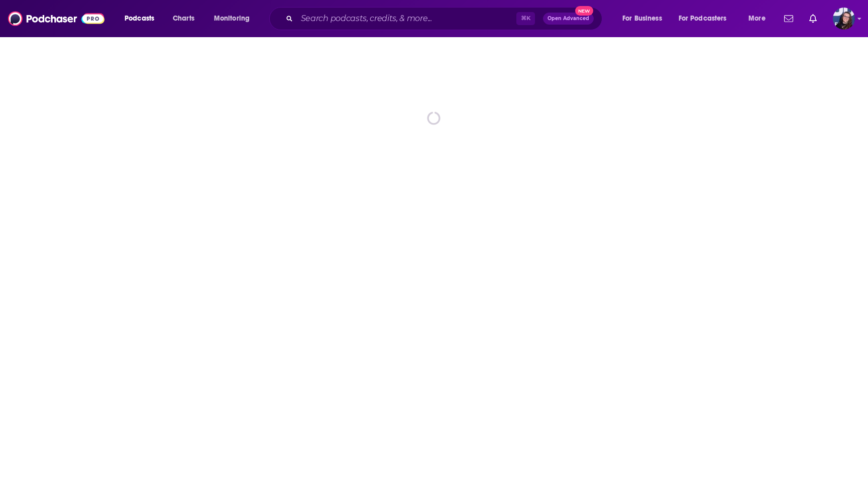 The height and width of the screenshot is (481, 868). Describe the element at coordinates (703, 18) in the screenshot. I see `span: For Podcasters` at that location.